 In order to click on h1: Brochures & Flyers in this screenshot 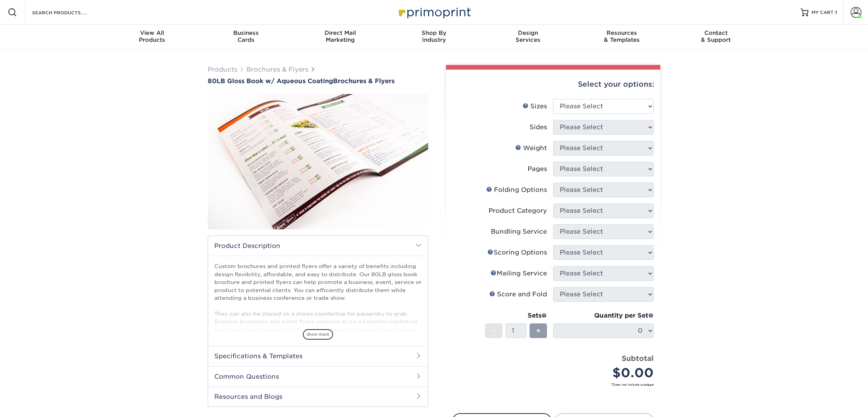, I will do `click(318, 81)`.